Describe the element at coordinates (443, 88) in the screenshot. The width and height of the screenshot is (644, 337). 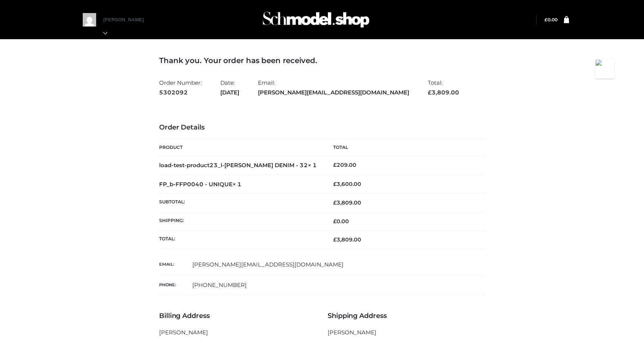
I see `li: Total:` at that location.